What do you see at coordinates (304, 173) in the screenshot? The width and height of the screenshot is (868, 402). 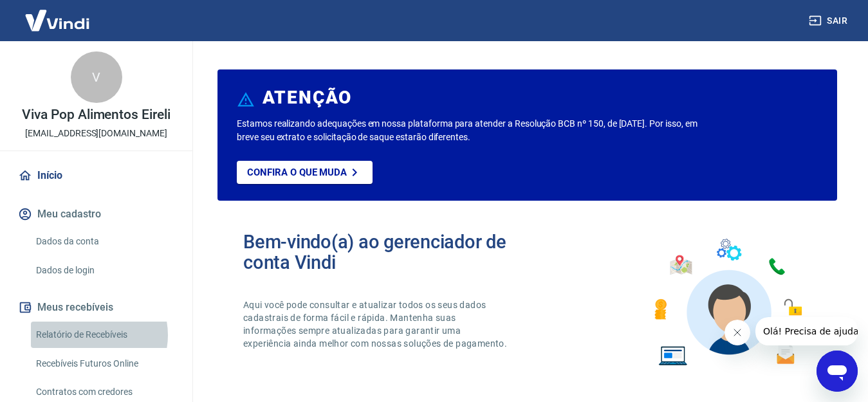 I see `a: Confira o que muda` at bounding box center [304, 173].